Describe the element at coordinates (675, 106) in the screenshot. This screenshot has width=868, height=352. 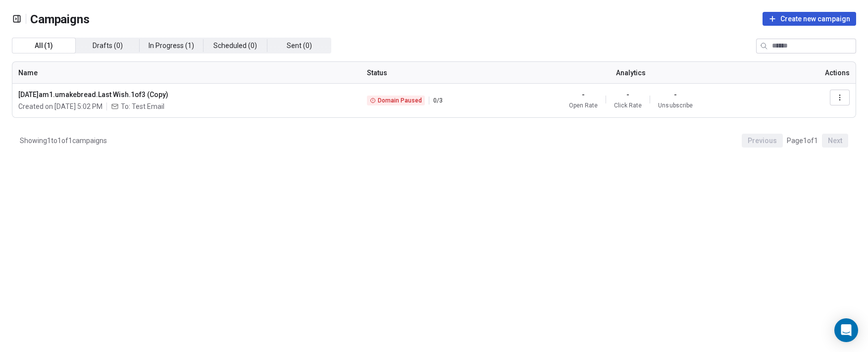
I see `span: Unsubscribe` at that location.